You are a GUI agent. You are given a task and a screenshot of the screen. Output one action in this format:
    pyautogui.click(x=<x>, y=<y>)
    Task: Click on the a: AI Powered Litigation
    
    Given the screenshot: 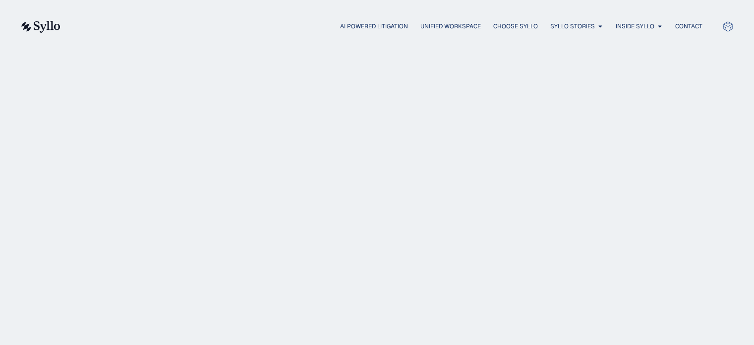 What is the action you would take?
    pyautogui.click(x=374, y=26)
    